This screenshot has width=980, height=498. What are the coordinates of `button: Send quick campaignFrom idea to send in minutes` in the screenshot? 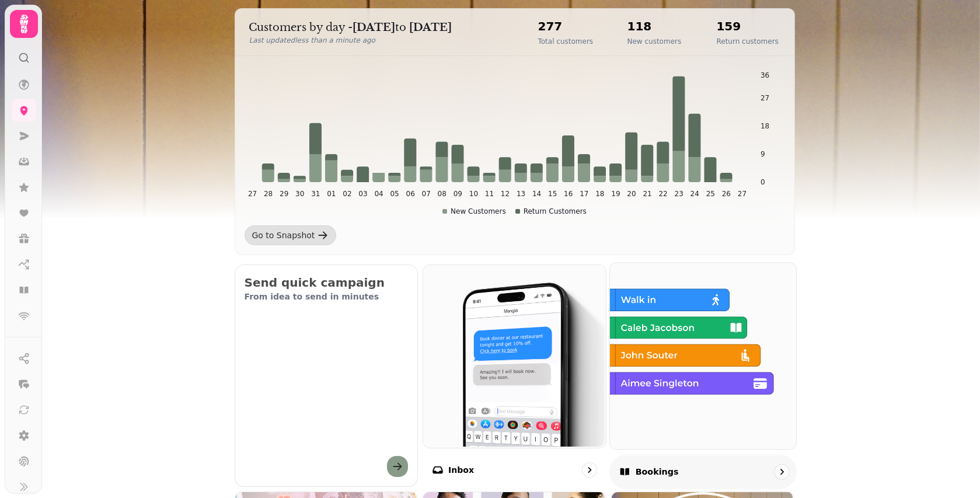 It's located at (326, 375).